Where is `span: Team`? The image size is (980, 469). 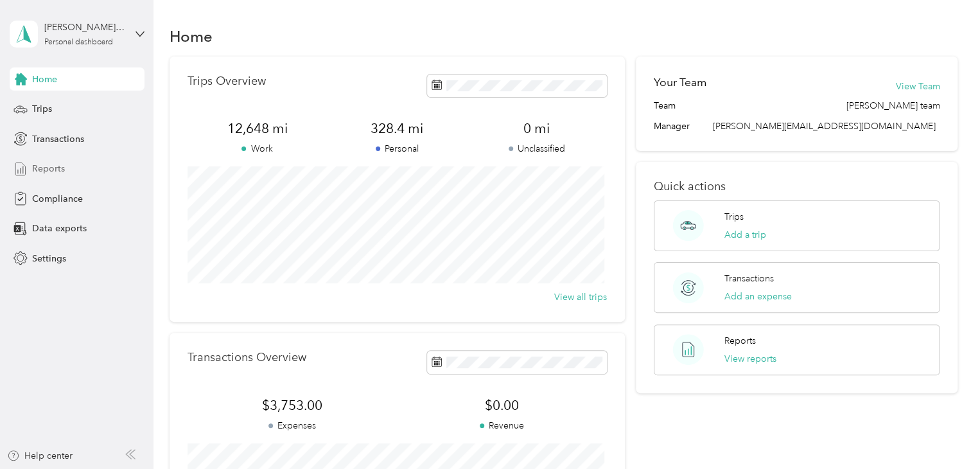 span: Team is located at coordinates (665, 105).